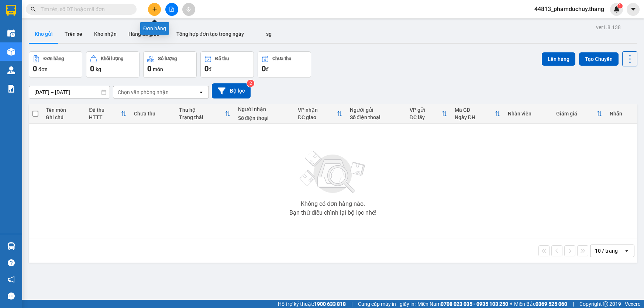  Describe the element at coordinates (189, 9) in the screenshot. I see `span: aim` at that location.